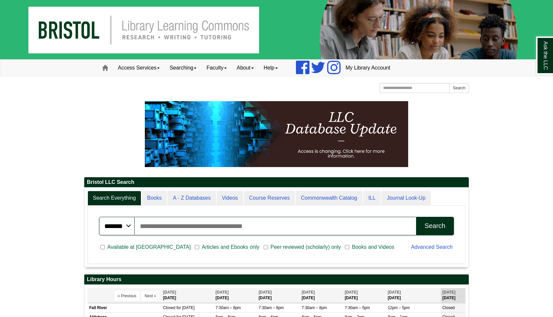 The height and width of the screenshot is (317, 553). Describe the element at coordinates (357, 308) in the screenshot. I see `span: 7:30am – 5pm` at that location.